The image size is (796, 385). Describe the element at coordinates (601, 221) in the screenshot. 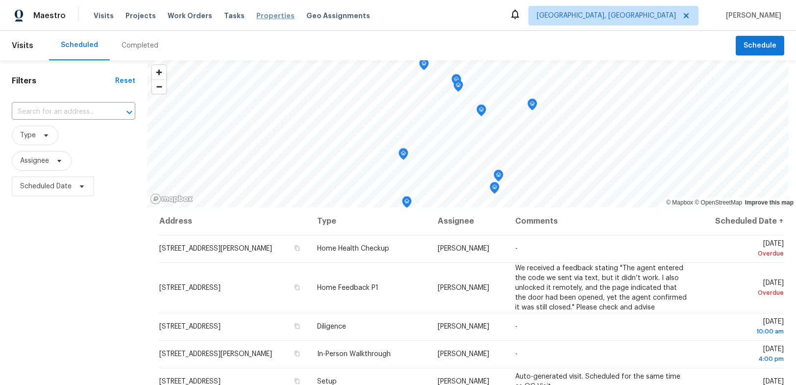

I see `th: Comments` at that location.